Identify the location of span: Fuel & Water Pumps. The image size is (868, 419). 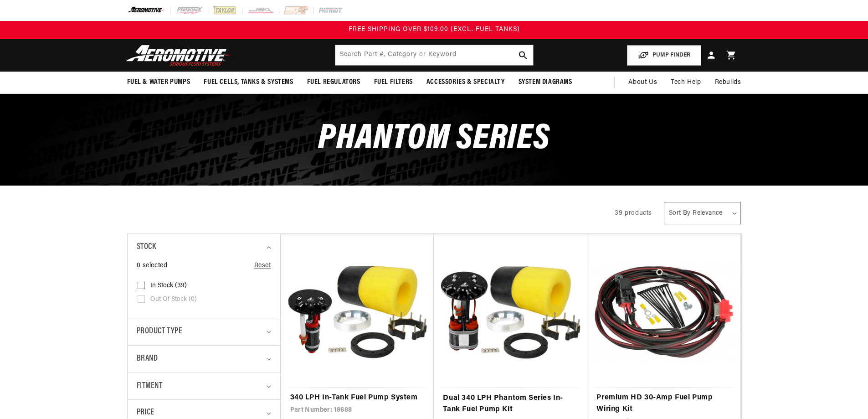
(158, 82).